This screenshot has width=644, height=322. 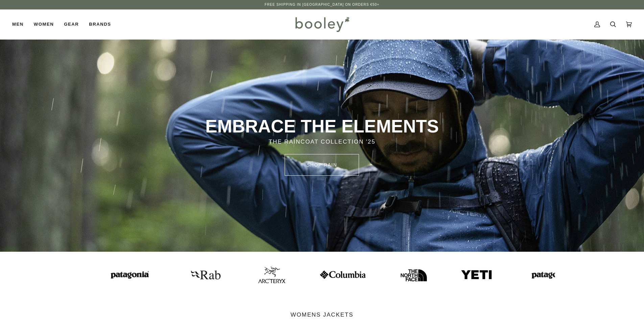 I want to click on p: THE RAINCOAT COLLECTION '25, so click(x=322, y=142).